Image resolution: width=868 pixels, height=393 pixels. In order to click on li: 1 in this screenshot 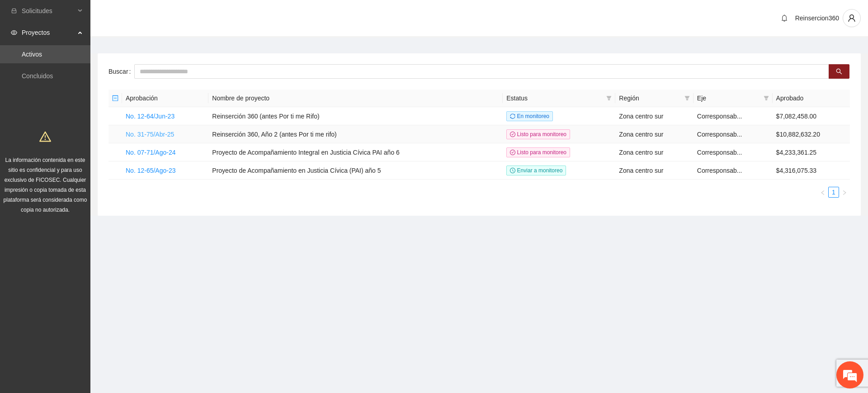, I will do `click(834, 192)`.